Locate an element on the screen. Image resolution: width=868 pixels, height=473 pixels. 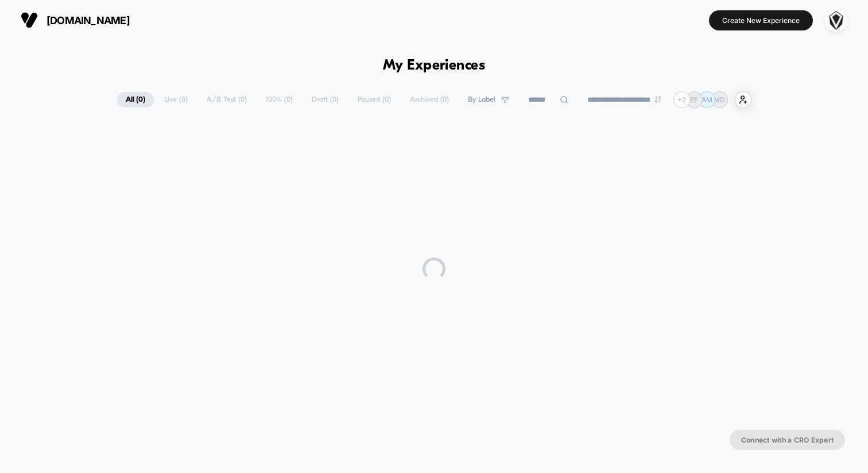
div: + 2 is located at coordinates (681, 100).